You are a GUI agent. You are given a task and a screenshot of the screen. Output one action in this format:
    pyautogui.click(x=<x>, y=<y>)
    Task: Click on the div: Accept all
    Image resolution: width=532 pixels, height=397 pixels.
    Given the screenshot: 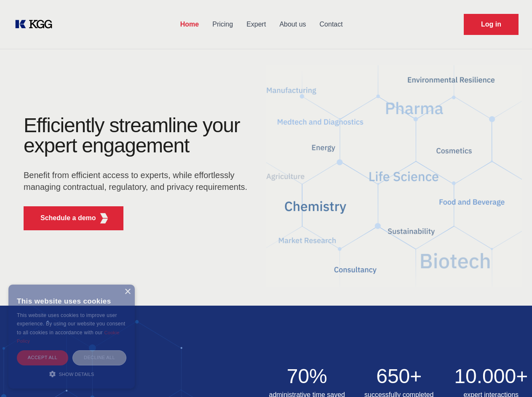 What is the action you would take?
    pyautogui.click(x=42, y=358)
    